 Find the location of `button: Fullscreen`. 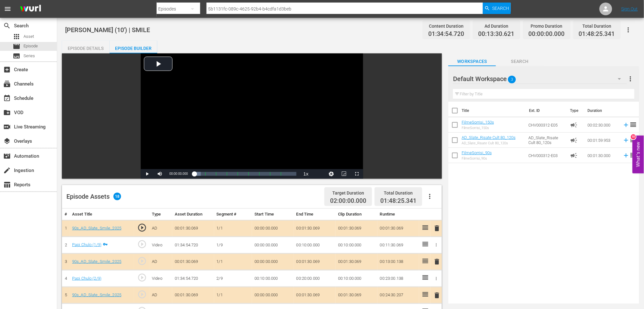

button: Fullscreen is located at coordinates (357, 174).